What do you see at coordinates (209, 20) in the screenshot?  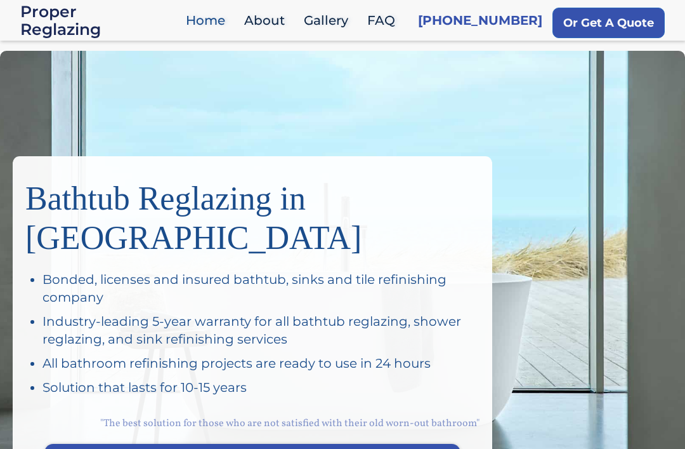 I see `a: Home` at bounding box center [209, 20].